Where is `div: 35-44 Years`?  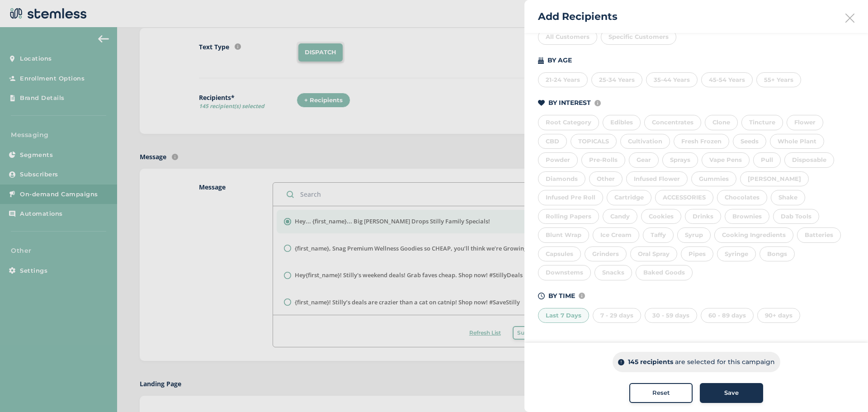 div: 35-44 Years is located at coordinates (671, 80).